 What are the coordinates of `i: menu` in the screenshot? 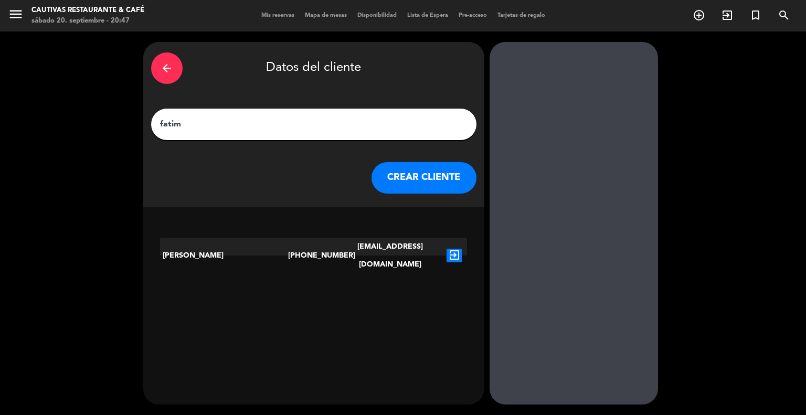 It's located at (16, 14).